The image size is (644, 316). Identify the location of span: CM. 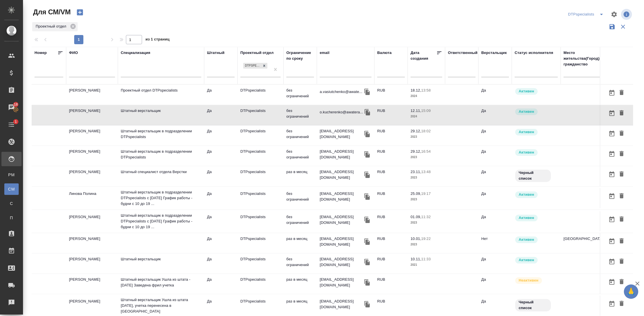
(12, 189).